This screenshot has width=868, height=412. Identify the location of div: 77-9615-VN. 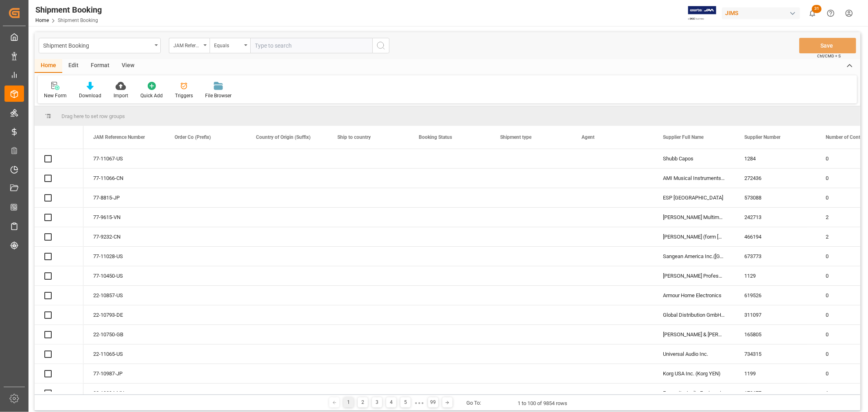
(124, 217).